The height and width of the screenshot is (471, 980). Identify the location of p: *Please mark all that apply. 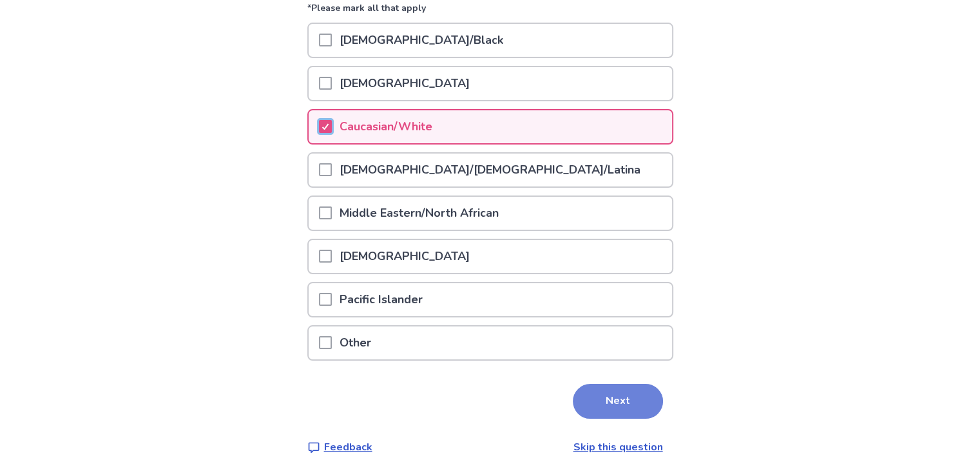
(490, 12).